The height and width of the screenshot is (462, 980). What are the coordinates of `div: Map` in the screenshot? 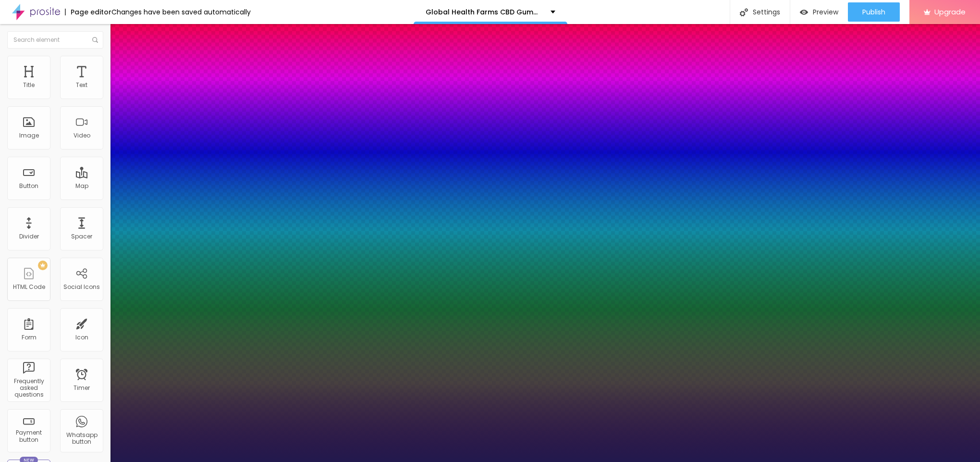 It's located at (82, 186).